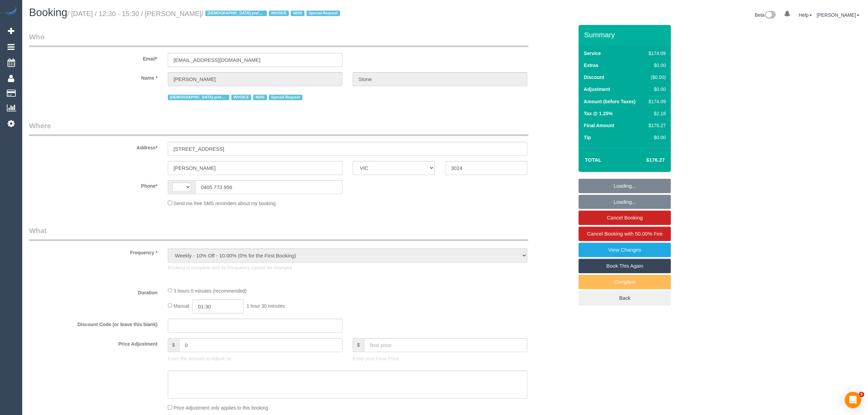  I want to click on strong: Total, so click(593, 159).